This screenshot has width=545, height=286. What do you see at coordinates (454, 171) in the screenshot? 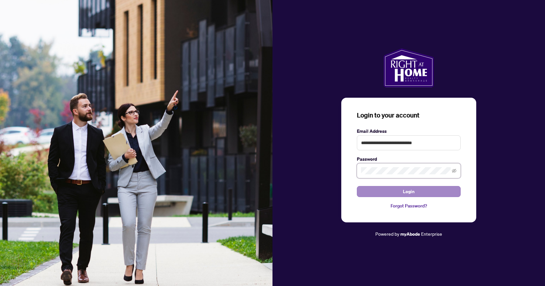
I see `span: eye-invisible` at bounding box center [454, 171].